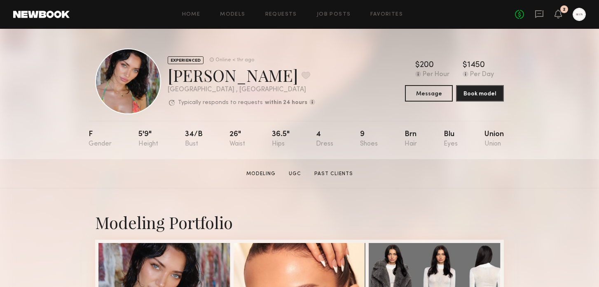 The height and width of the screenshot is (287, 599). Describe the element at coordinates (369, 139) in the screenshot. I see `div: 9` at that location.